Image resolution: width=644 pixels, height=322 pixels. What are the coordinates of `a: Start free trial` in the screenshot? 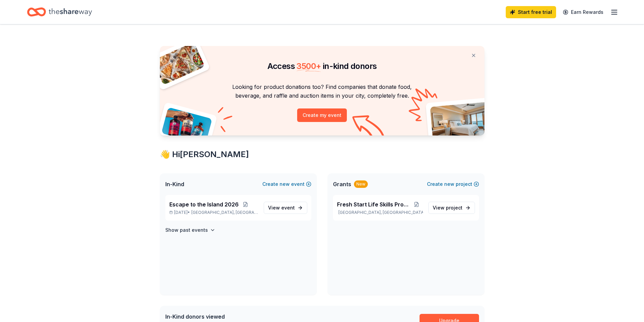 It's located at (531, 12).